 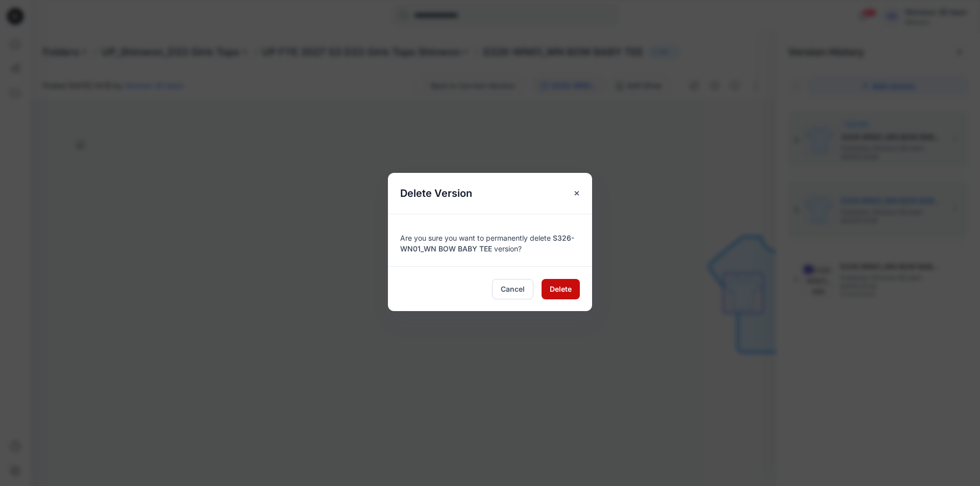 What do you see at coordinates (560, 289) in the screenshot?
I see `span: Delete` at bounding box center [560, 289].